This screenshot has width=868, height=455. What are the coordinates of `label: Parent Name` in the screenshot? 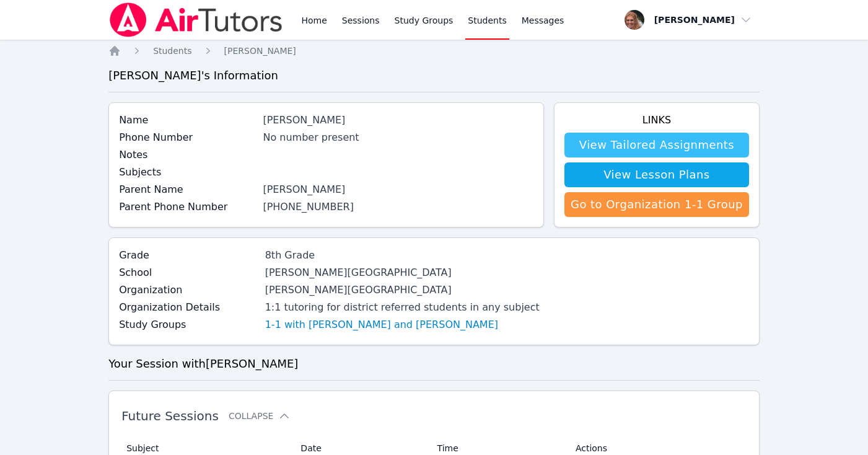 It's located at (187, 190).